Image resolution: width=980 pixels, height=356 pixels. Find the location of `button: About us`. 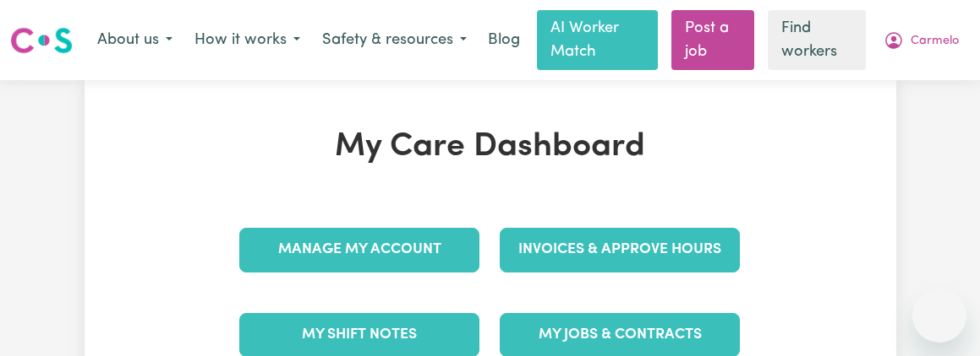

button: About us is located at coordinates (134, 41).